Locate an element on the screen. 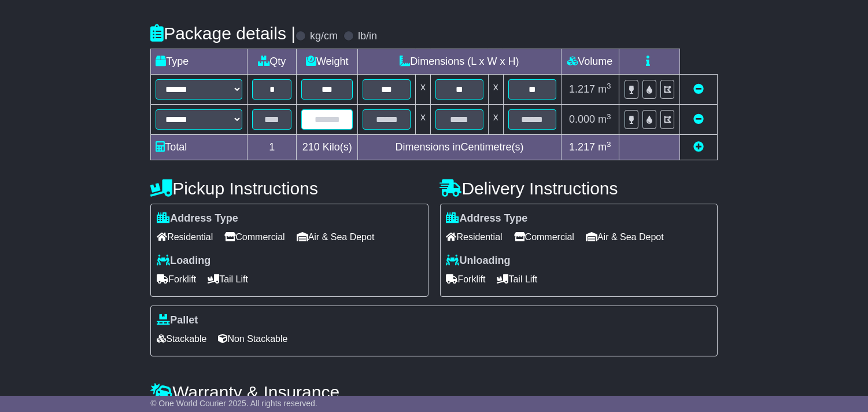  span: 0.000 is located at coordinates (582, 119).